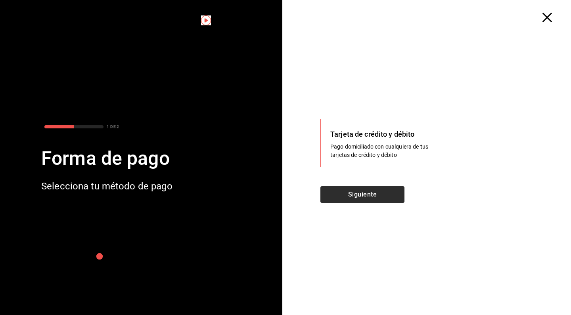 The height and width of the screenshot is (315, 571). I want to click on img: Tooltip marker, so click(206, 20).